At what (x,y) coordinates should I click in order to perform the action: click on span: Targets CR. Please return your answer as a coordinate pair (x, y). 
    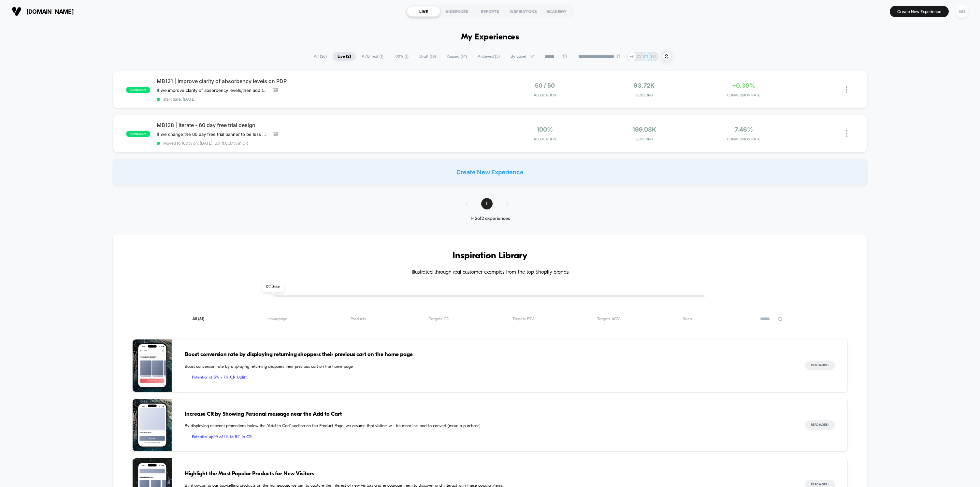
    Looking at the image, I should click on (439, 319).